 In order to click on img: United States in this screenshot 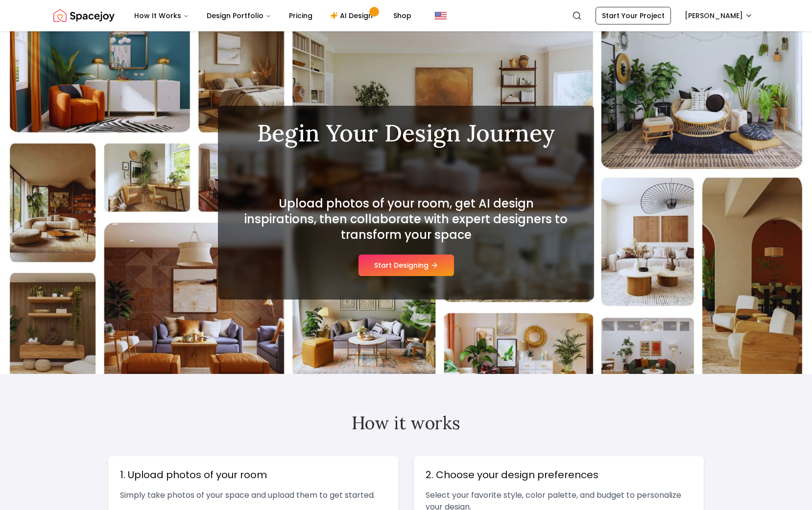, I will do `click(441, 16)`.